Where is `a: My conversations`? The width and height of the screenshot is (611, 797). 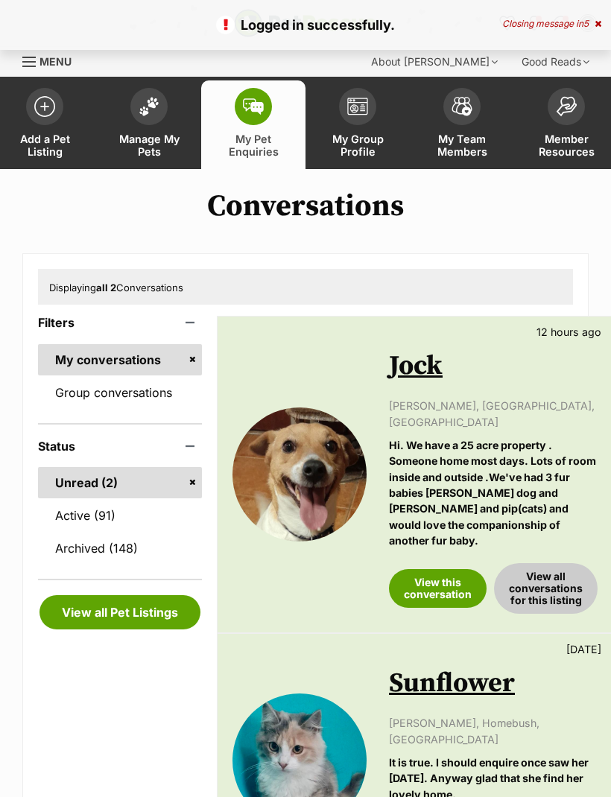
a: My conversations is located at coordinates (120, 360).